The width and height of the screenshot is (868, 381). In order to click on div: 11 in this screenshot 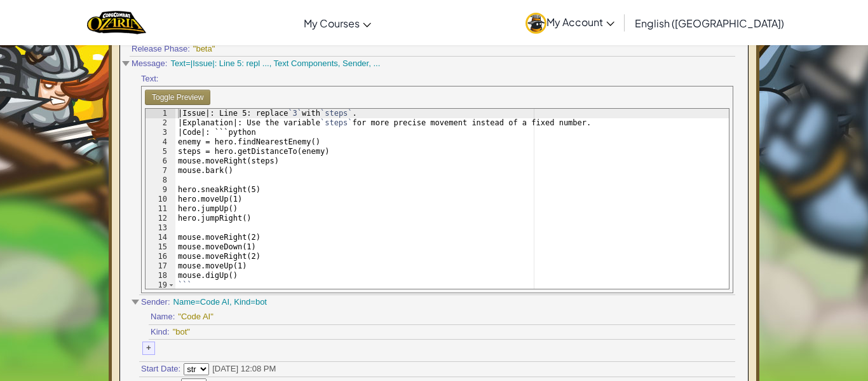, I will do `click(160, 209)`.